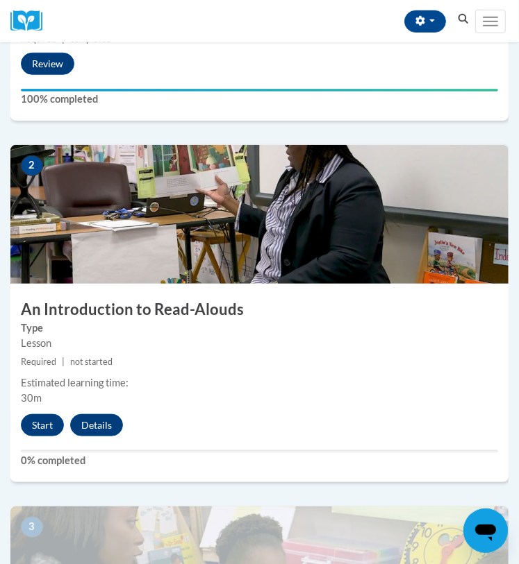 This screenshot has width=519, height=564. Describe the element at coordinates (463, 19) in the screenshot. I see `button: Search` at that location.